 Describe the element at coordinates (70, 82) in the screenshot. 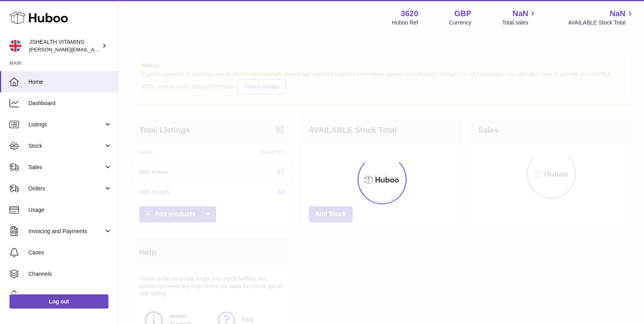

I see `span: Home` at that location.